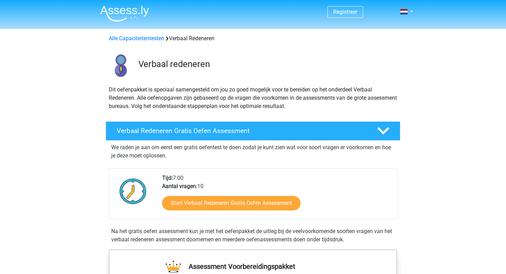 The image size is (506, 274). What do you see at coordinates (125, 13) in the screenshot?
I see `img: Assessly` at bounding box center [125, 13].